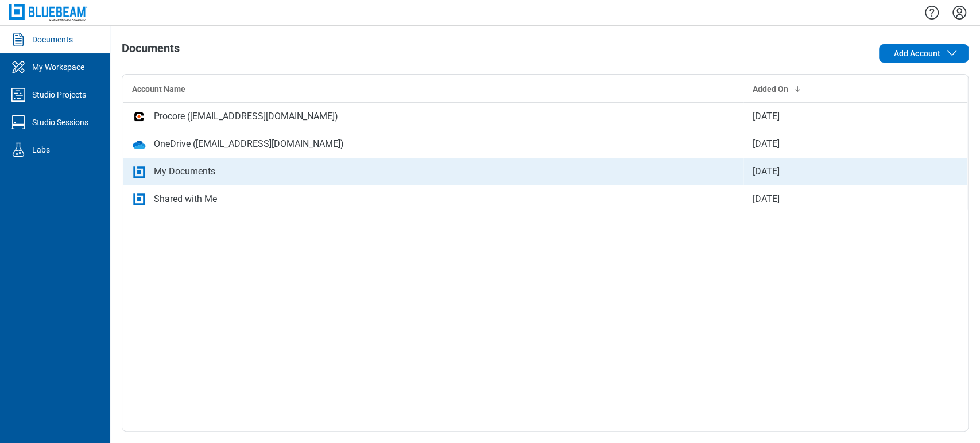  I want to click on img: Bluebeam, Inc., so click(49, 12).